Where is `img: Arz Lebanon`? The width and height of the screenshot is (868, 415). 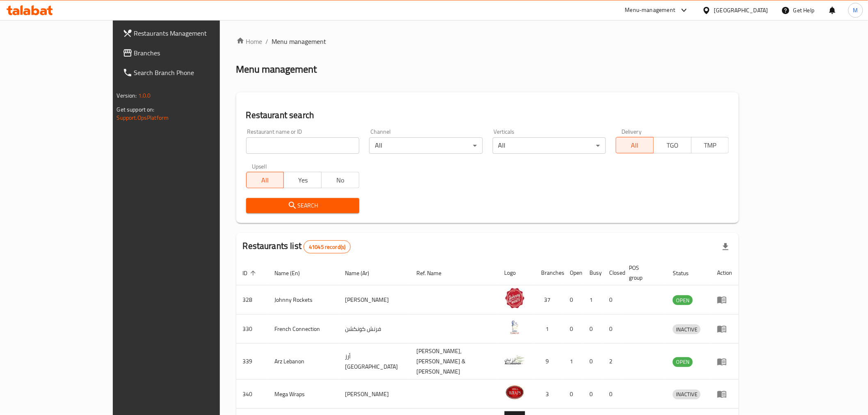
img: Arz Lebanon is located at coordinates (515, 360).